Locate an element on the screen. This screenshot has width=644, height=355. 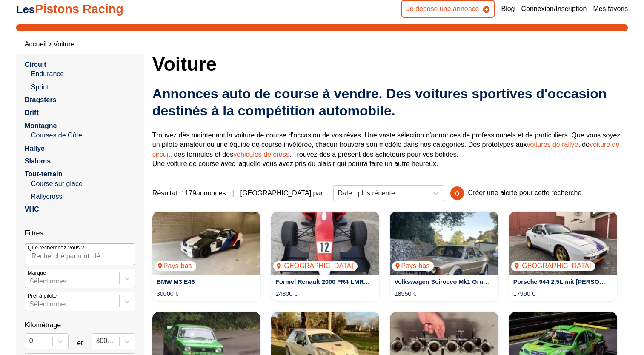
a: Dragsters is located at coordinates (40, 100).